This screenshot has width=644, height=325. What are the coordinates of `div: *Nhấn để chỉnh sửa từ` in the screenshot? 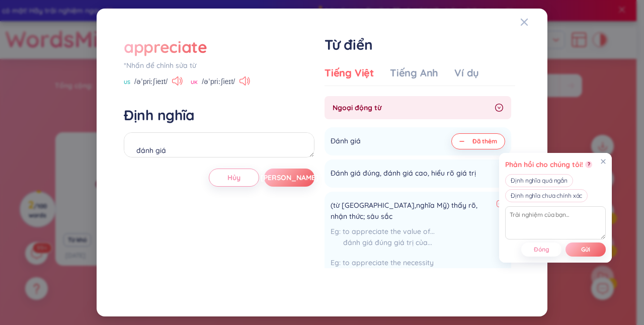 It's located at (219, 65).